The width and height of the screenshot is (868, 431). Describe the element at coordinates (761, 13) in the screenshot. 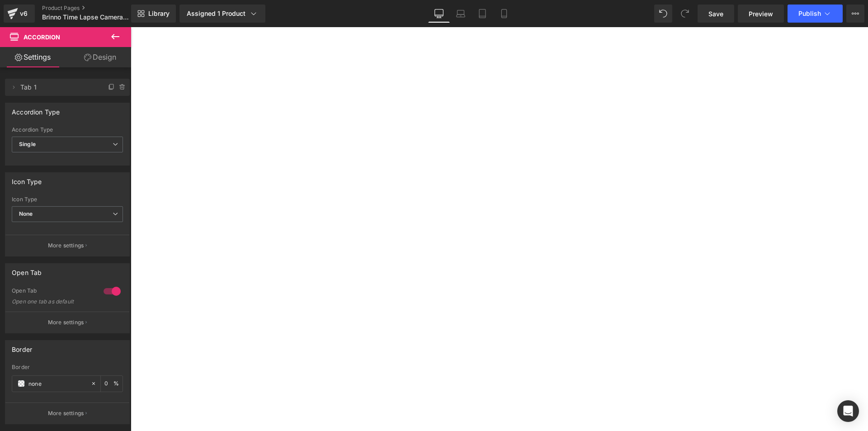

I see `span: Preview` at that location.